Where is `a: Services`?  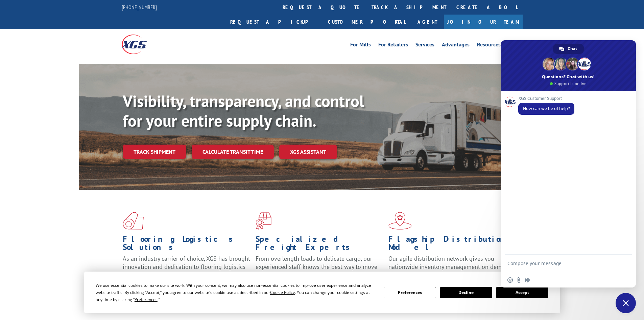 a: Services is located at coordinates (425, 46).